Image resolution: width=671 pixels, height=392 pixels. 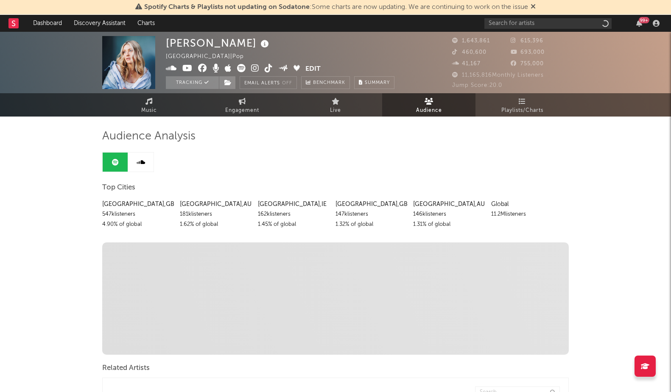 I want to click on button: 99+, so click(x=639, y=23).